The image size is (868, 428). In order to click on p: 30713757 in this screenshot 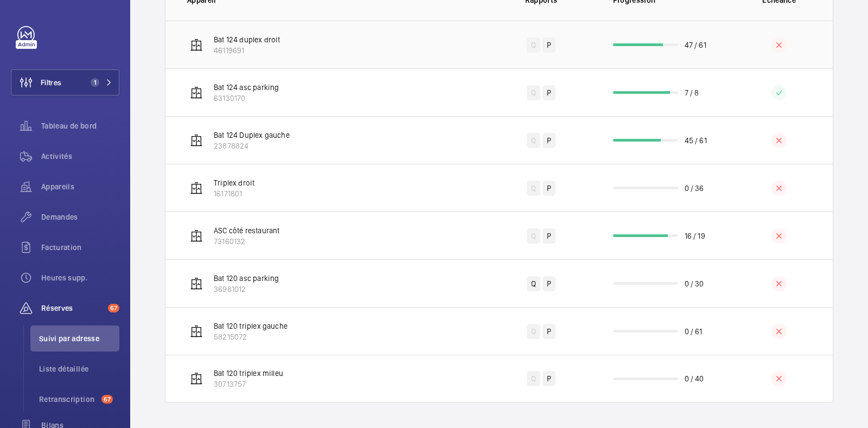, I will do `click(249, 384)`.